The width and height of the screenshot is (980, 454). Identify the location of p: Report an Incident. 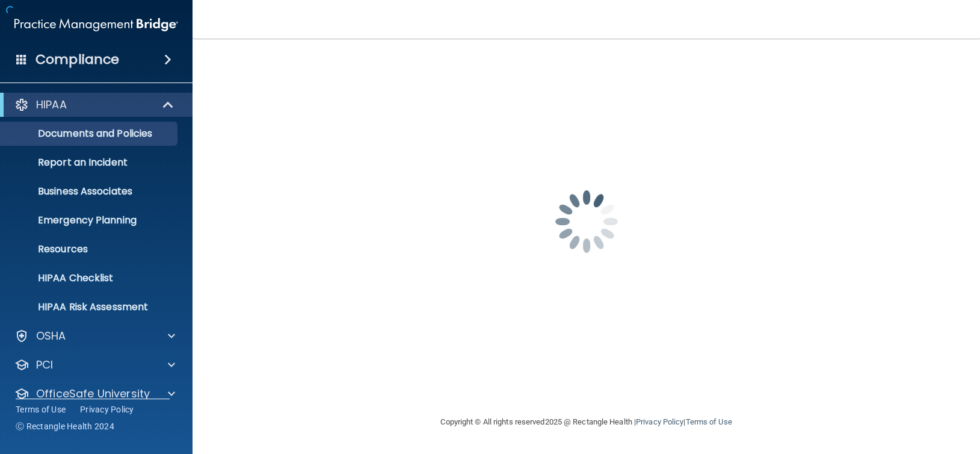
(89, 163).